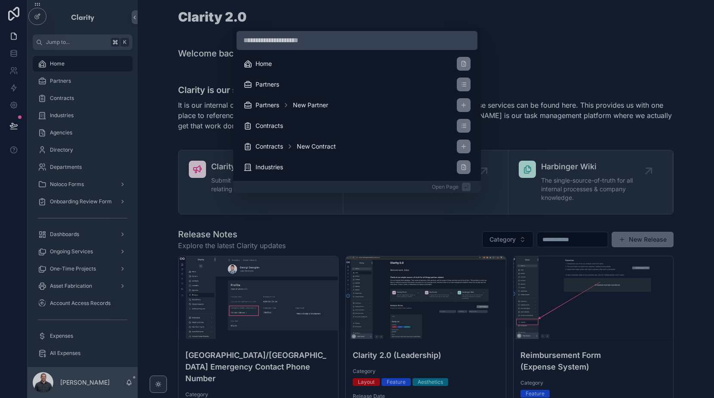 Image resolution: width=714 pixels, height=398 pixels. I want to click on span: Open Page, so click(445, 187).